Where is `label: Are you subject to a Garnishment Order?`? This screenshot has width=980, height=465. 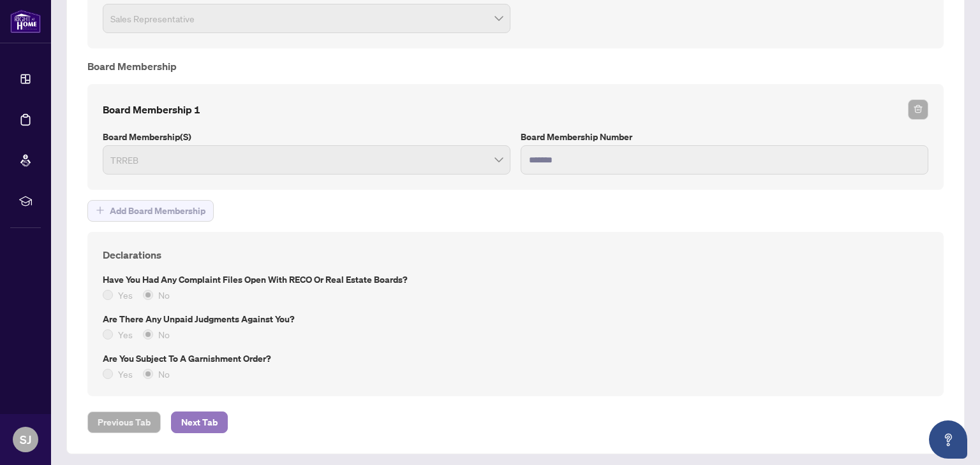
label: Are you subject to a Garnishment Order? is located at coordinates (515, 359).